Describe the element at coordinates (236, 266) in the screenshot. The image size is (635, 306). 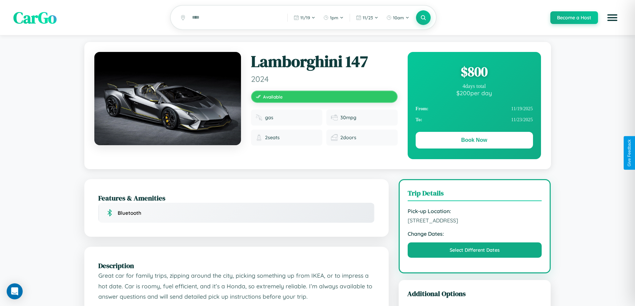
I see `h2: Description` at that location.